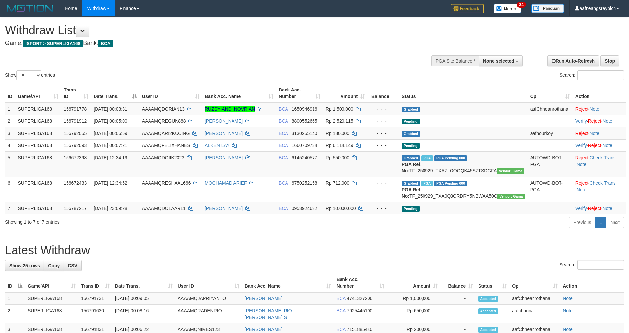 This screenshot has height=333, width=629. What do you see at coordinates (383, 93) in the screenshot?
I see `th: Balance` at bounding box center [383, 93].